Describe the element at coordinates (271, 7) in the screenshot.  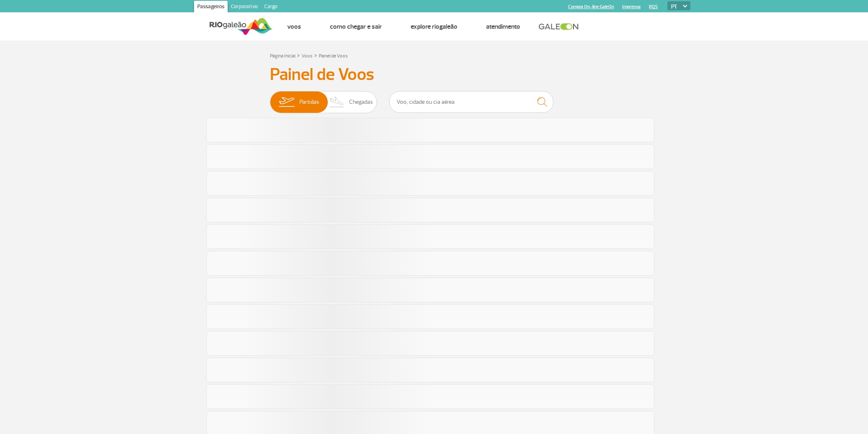
I see `a: Cargo` at that location.